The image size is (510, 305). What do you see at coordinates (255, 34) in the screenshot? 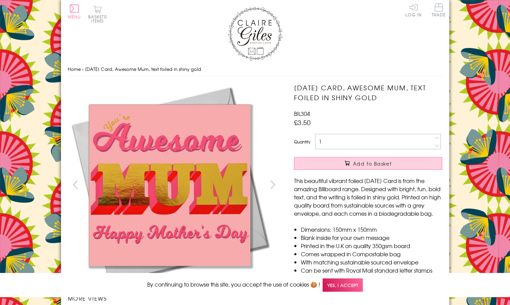
I see `img: Claire Giles Greetings Cards` at bounding box center [255, 34].